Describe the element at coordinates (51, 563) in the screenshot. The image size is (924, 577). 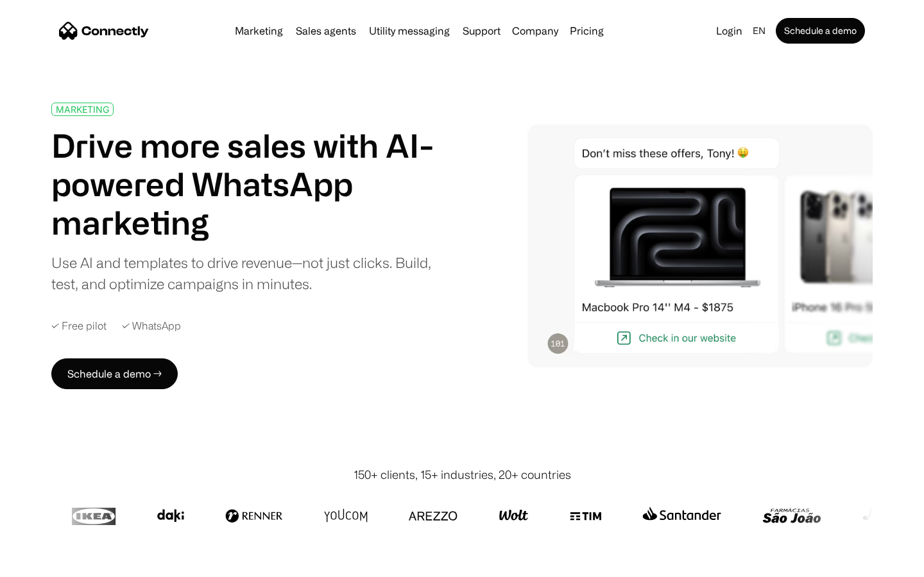
I see `ul: Language list` at that location.